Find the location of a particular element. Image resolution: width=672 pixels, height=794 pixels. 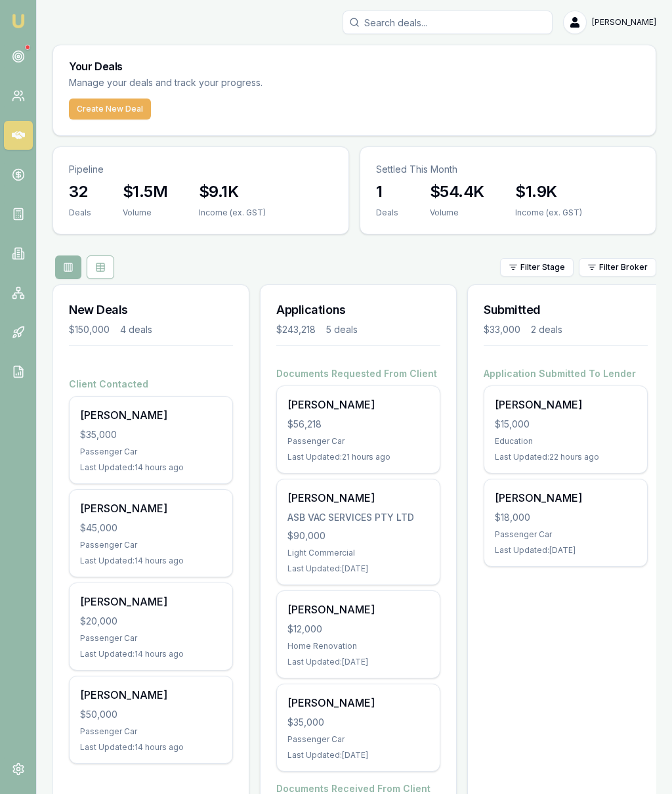

button: Filter Stage is located at coordinates (537, 268).